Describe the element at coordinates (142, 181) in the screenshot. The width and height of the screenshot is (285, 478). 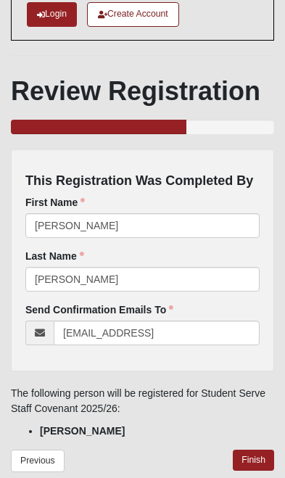
I see `h4: This Registration Was Completed By` at that location.